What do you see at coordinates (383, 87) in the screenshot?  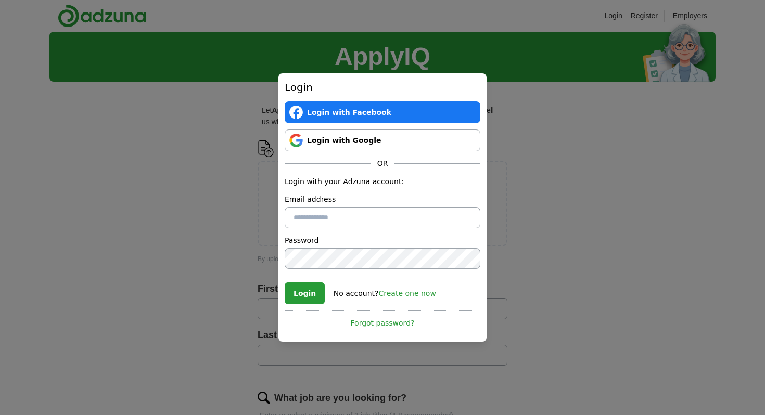 I see `h2: Login` at bounding box center [383, 87].